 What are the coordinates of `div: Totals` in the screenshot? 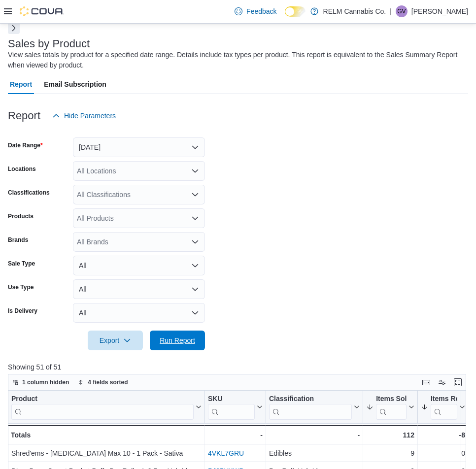 It's located at (106, 435).